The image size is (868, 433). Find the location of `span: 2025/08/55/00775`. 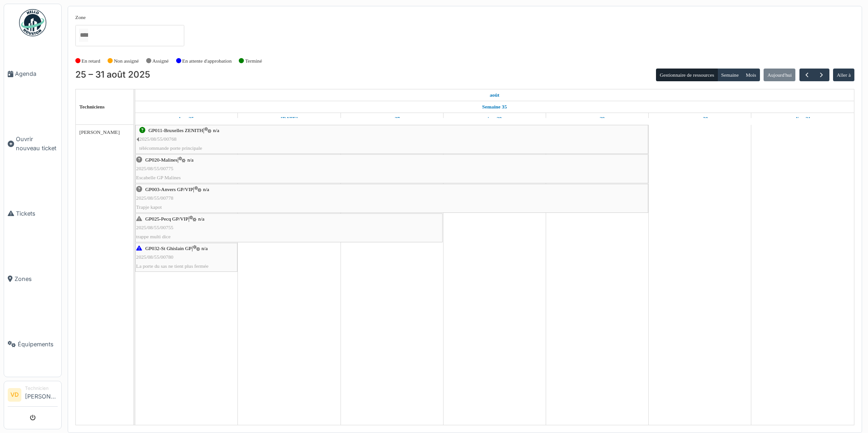

span: 2025/08/55/00775 is located at coordinates (155, 168).